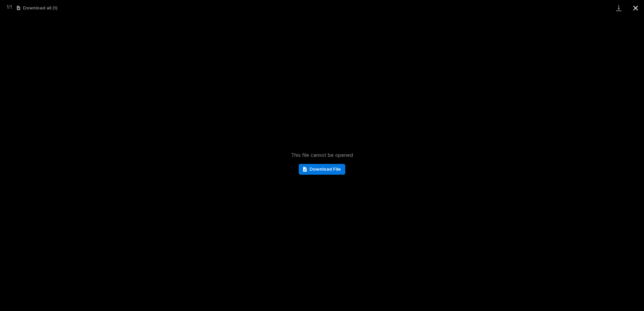 This screenshot has width=644, height=311. What do you see at coordinates (322, 169) in the screenshot?
I see `a: Download File` at bounding box center [322, 169].